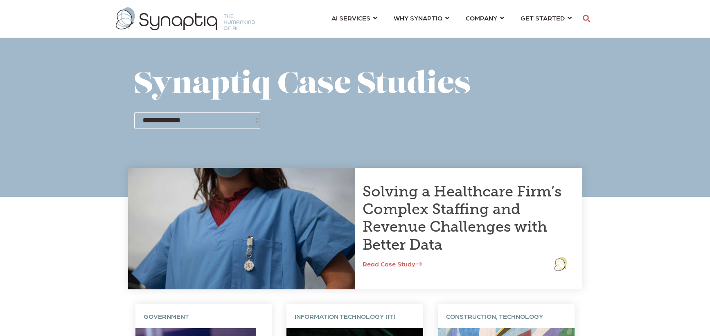 This screenshot has height=336, width=710. I want to click on img: synaptiq logo-1, so click(185, 19).